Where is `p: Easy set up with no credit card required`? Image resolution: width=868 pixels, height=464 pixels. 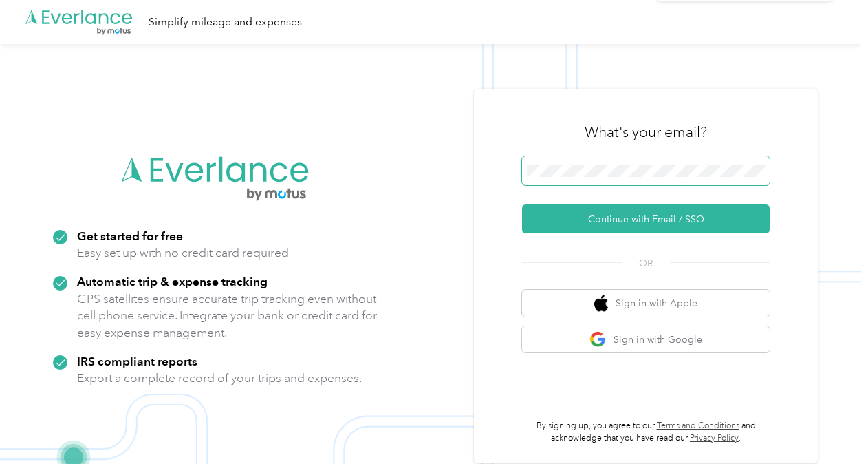 p: Easy set up with no credit card required is located at coordinates (183, 253).